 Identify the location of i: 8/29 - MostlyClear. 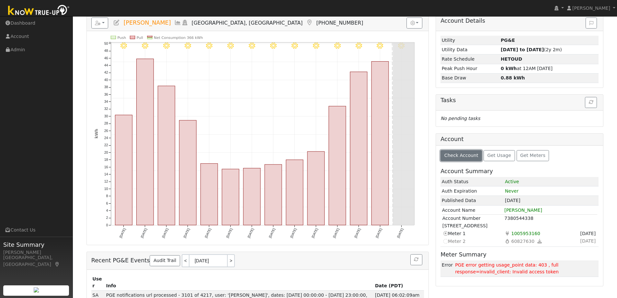
(316, 46).